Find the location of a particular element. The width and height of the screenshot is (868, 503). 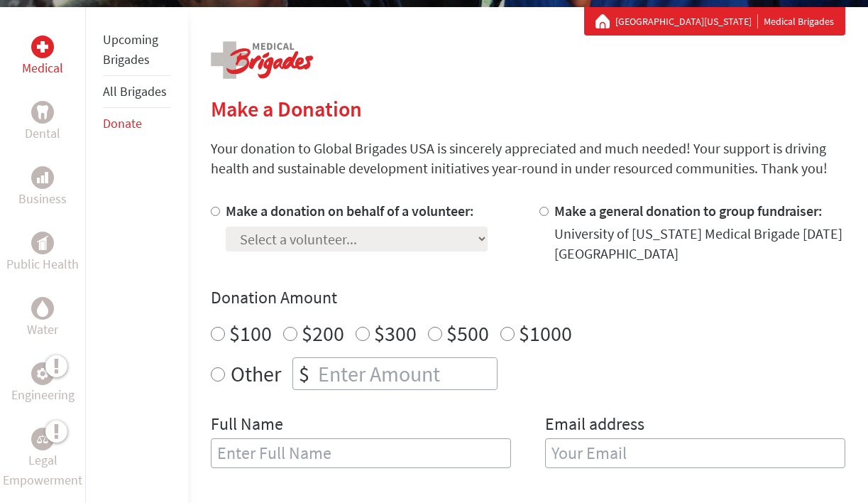

h4: Donation Amount is located at coordinates (528, 298).